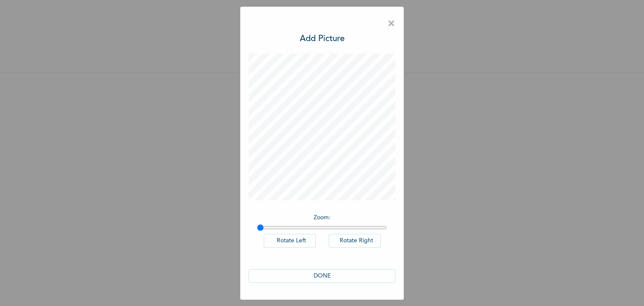 The height and width of the screenshot is (306, 644). What do you see at coordinates (322, 39) in the screenshot?
I see `h3: Add Picture` at bounding box center [322, 39].